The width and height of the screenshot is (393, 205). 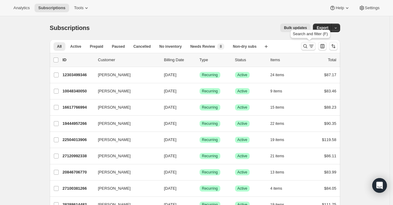 I want to click on p: Status, so click(x=250, y=60).